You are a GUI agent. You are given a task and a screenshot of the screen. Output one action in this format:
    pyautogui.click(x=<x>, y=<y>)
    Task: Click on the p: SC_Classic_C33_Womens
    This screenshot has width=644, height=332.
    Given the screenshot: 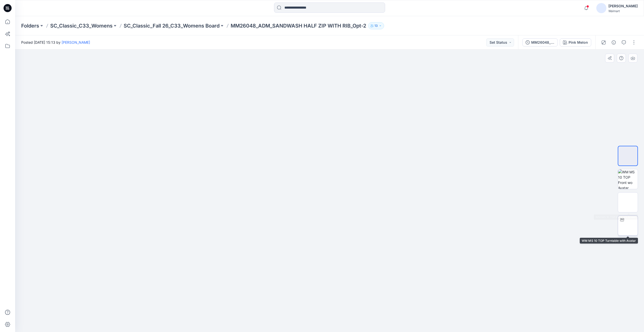 What is the action you would take?
    pyautogui.click(x=81, y=26)
    